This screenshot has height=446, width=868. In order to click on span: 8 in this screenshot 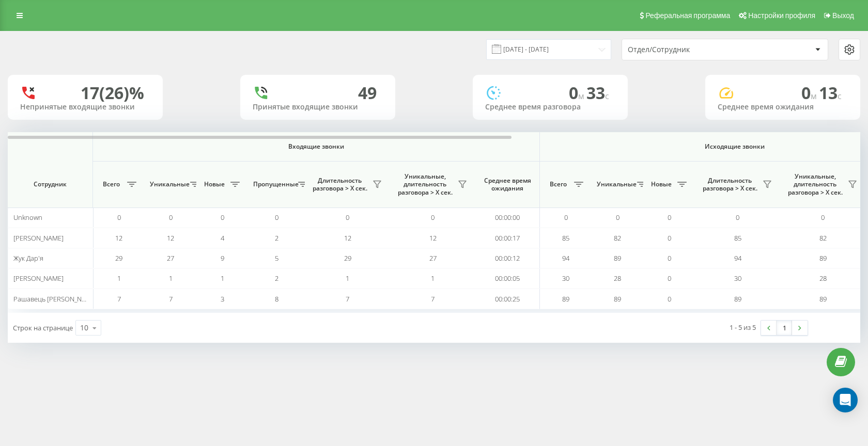, I will do `click(276, 299)`.